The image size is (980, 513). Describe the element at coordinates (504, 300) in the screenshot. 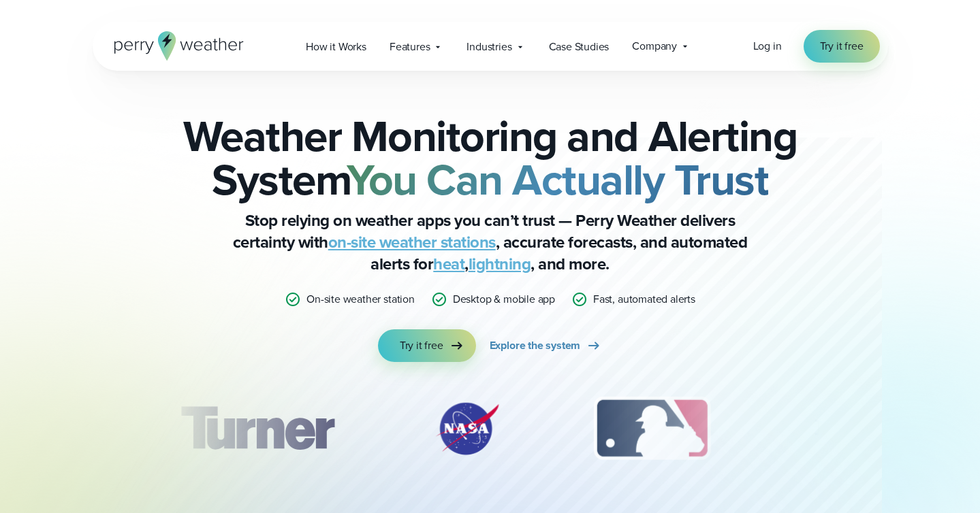

I see `p: Desktop & mobile app` at that location.